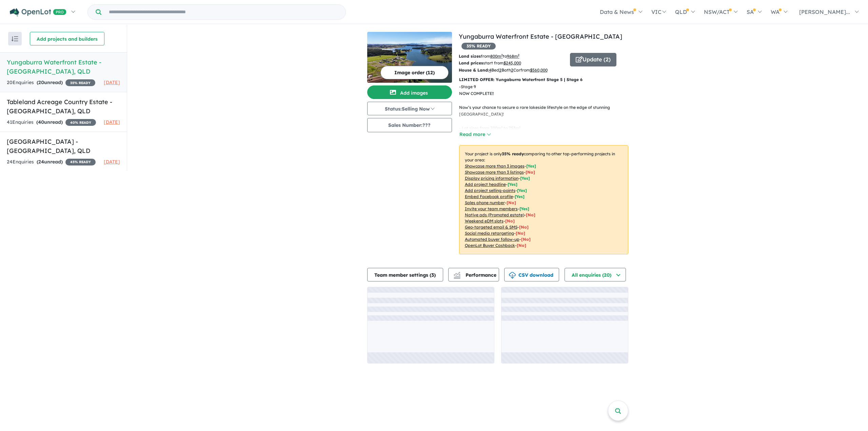  I want to click on input: Try estate name, suburb, builder or developer, so click(224, 12).